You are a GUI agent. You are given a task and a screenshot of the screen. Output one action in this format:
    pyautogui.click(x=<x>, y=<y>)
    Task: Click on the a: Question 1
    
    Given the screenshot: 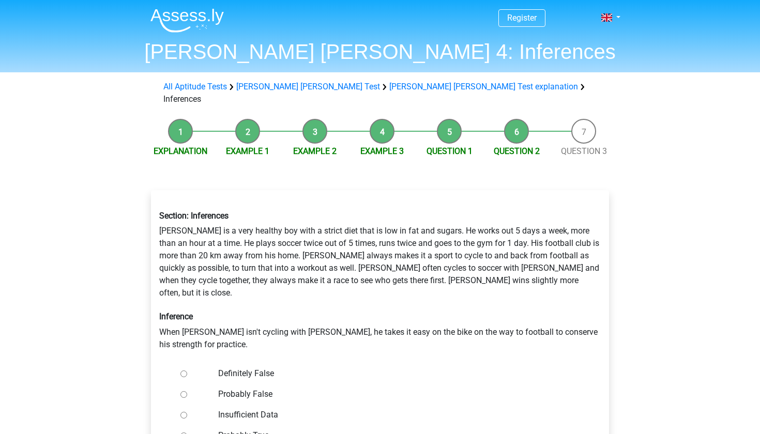 What is the action you would take?
    pyautogui.click(x=449, y=151)
    